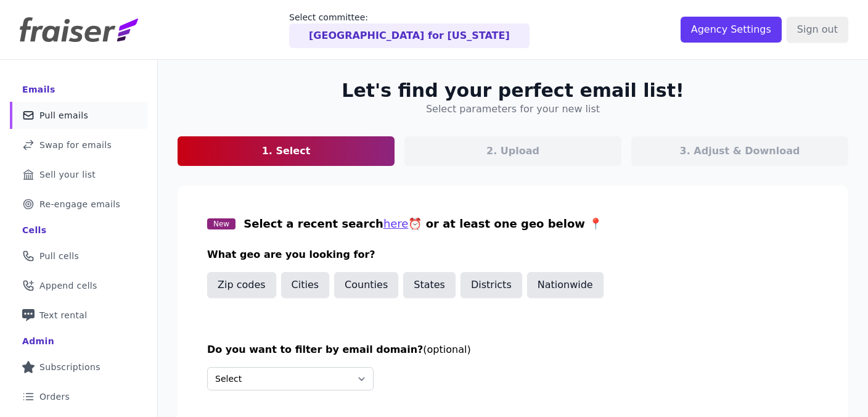  What do you see at coordinates (221, 224) in the screenshot?
I see `span: New` at bounding box center [221, 224].